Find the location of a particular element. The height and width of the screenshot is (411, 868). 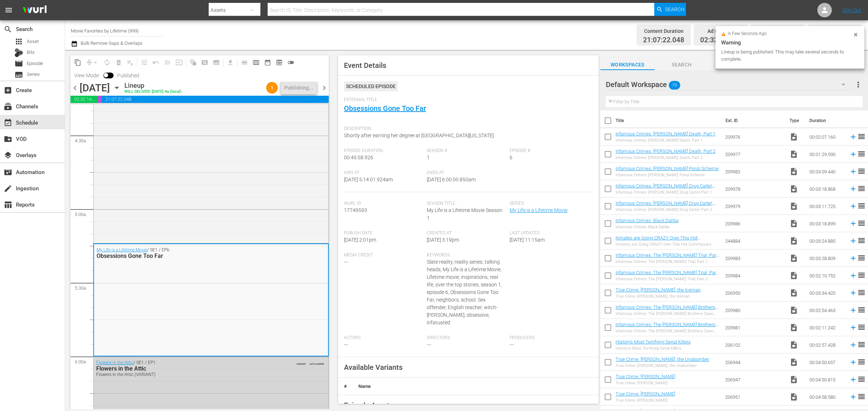

div: Default Workspace is located at coordinates (729, 85).